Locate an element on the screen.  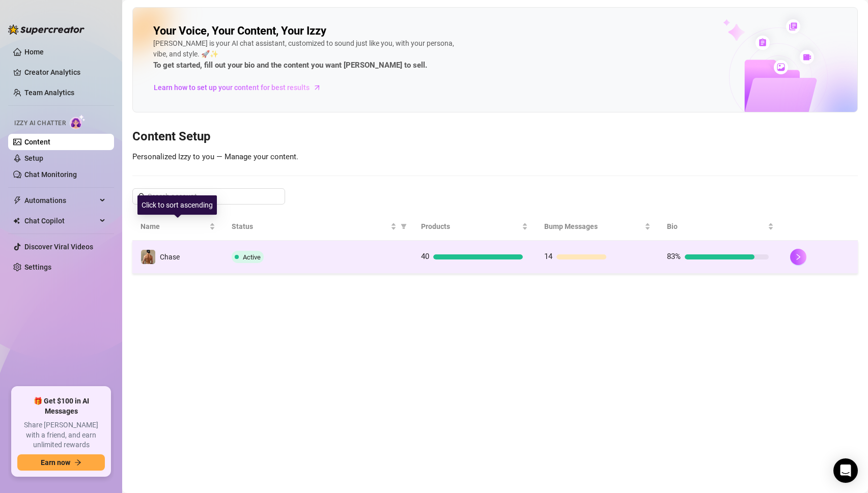
span: Active is located at coordinates (251, 257).